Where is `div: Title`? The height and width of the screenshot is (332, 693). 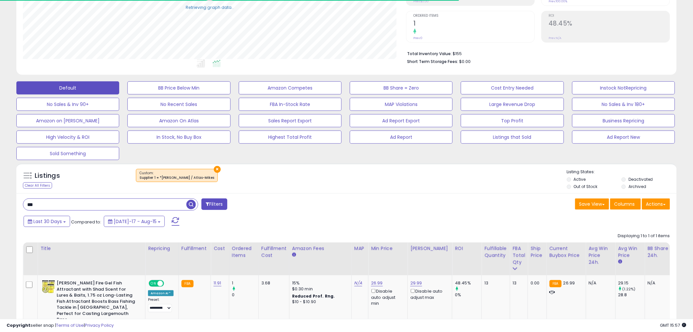 div: Title is located at coordinates (91, 248).